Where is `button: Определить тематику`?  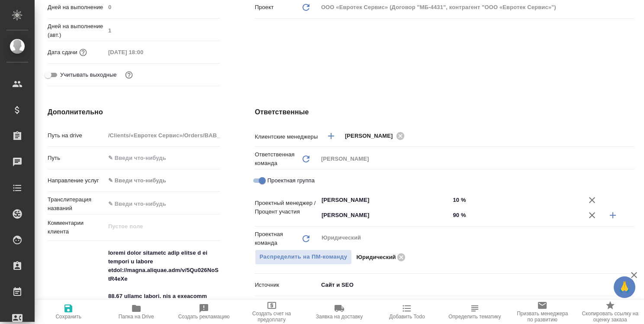
button: Определить тематику is located at coordinates (474, 312).